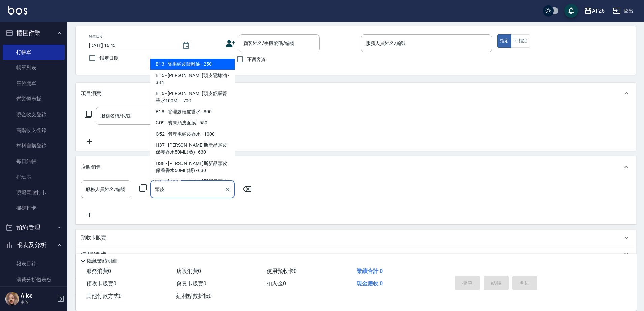 The width and height of the screenshot is (644, 311). What do you see at coordinates (34, 83) in the screenshot?
I see `a: 座位開單` at bounding box center [34, 83].